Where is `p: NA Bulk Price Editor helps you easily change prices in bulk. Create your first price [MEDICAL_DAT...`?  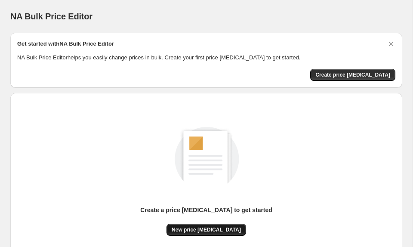 p: NA Bulk Price Editor helps you easily change prices in bulk. Create your first price [MEDICAL_DAT... is located at coordinates (206, 58).